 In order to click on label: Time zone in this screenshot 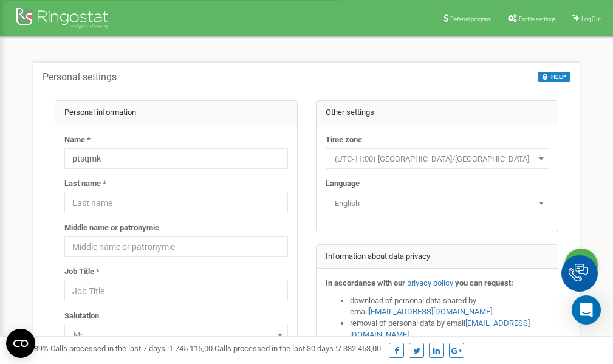, I will do `click(344, 140)`.